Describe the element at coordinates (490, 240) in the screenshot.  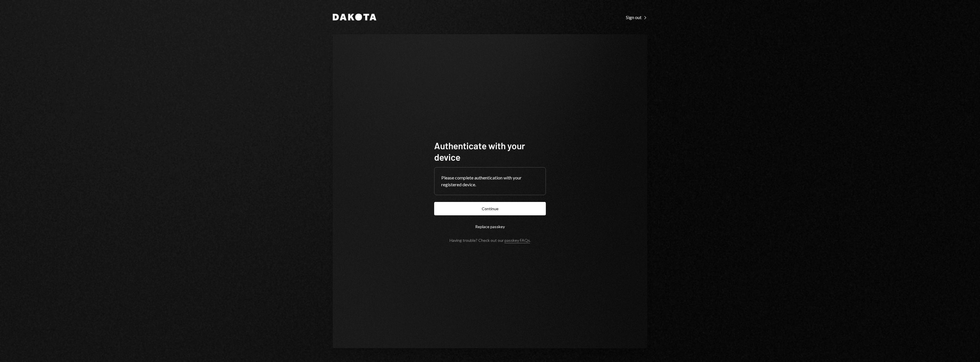
I see `div: Having trouble? Check out our .` at that location.